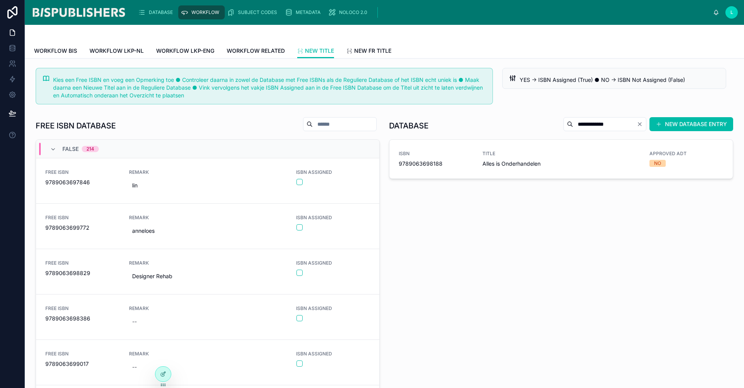 This screenshot has width=744, height=388. Describe the element at coordinates (185, 52) in the screenshot. I see `a: WORKFLOW LKP-ENG` at that location.